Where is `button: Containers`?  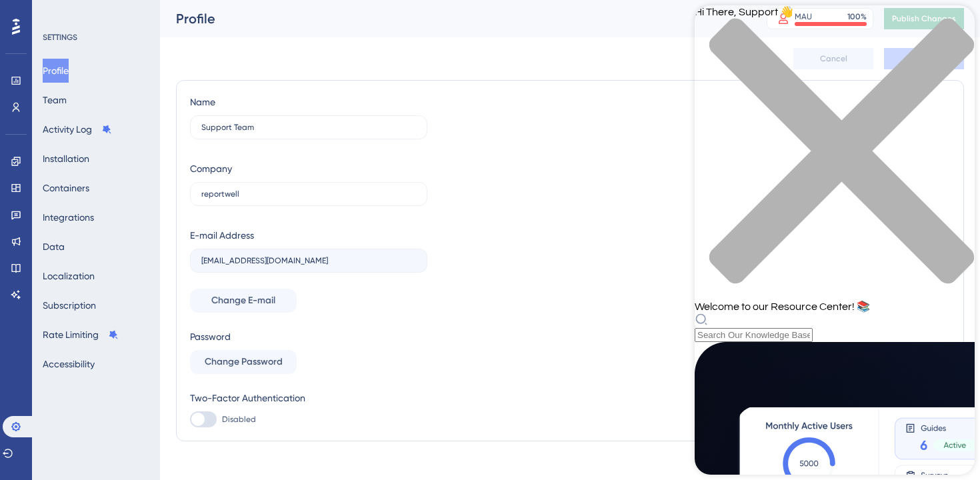 button: Containers is located at coordinates (66, 188).